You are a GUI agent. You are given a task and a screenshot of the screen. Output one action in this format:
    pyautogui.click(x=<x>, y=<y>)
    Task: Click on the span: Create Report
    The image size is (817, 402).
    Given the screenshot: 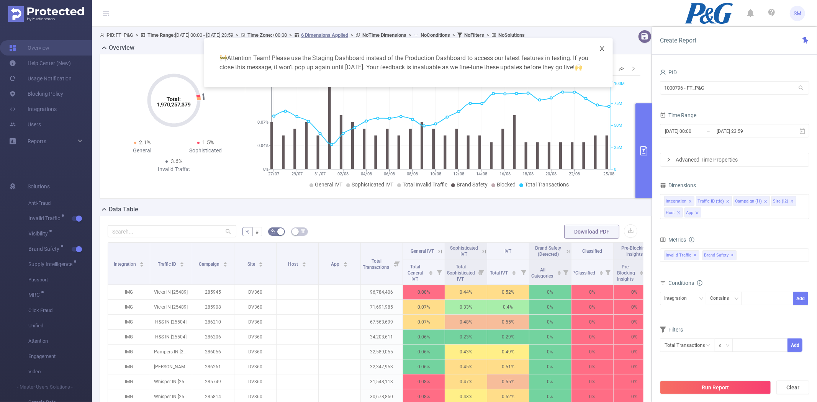 What is the action you would take?
    pyautogui.click(x=678, y=40)
    